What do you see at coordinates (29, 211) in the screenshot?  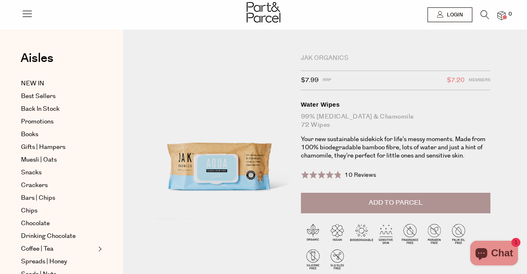 I see `span: Chips` at bounding box center [29, 211].